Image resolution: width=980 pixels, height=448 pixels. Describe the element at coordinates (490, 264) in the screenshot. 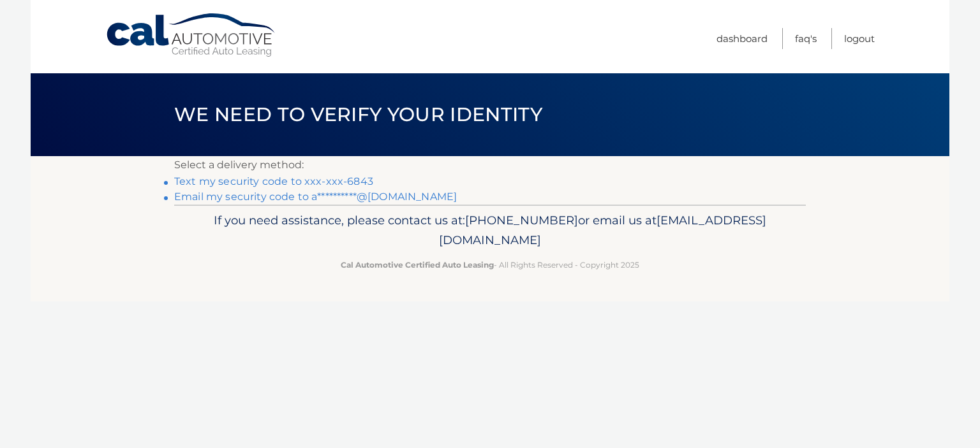

I see `p: - All Rights Reserved - Copyright 2025` at that location.